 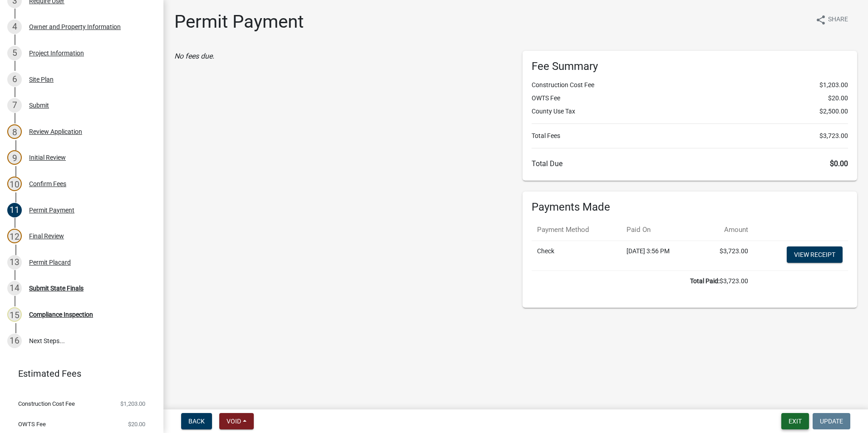 I want to click on div: 10, so click(x=14, y=184).